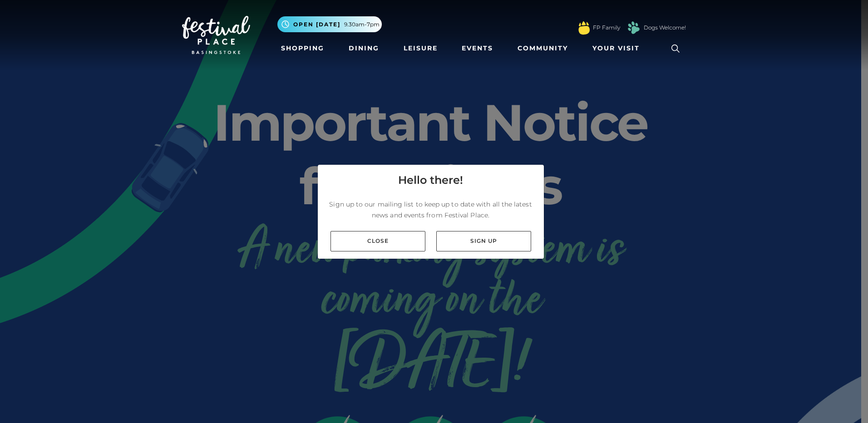 The width and height of the screenshot is (868, 423). Describe the element at coordinates (483, 241) in the screenshot. I see `a: Sign up` at that location.